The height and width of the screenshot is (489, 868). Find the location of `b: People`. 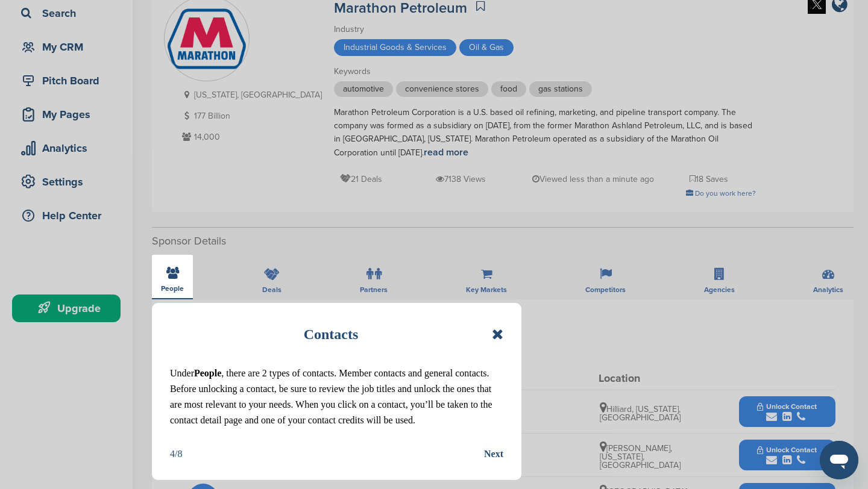

b: People is located at coordinates (207, 373).